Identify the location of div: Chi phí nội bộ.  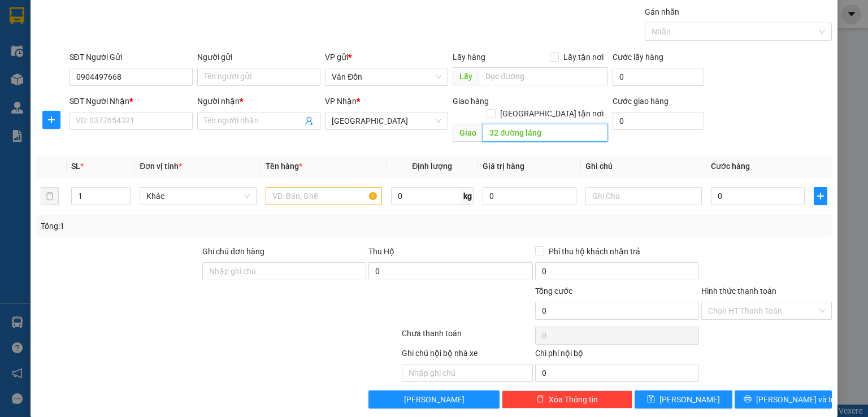
(617, 356).